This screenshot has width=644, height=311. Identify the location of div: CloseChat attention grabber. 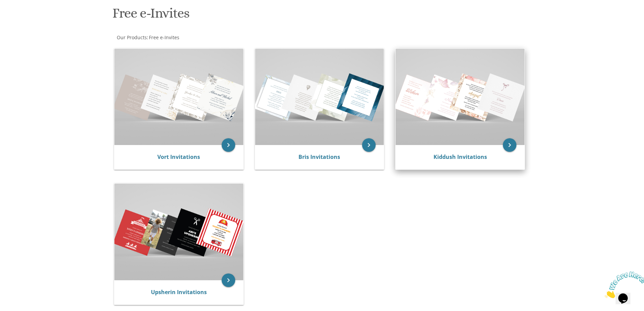
(21, 16).